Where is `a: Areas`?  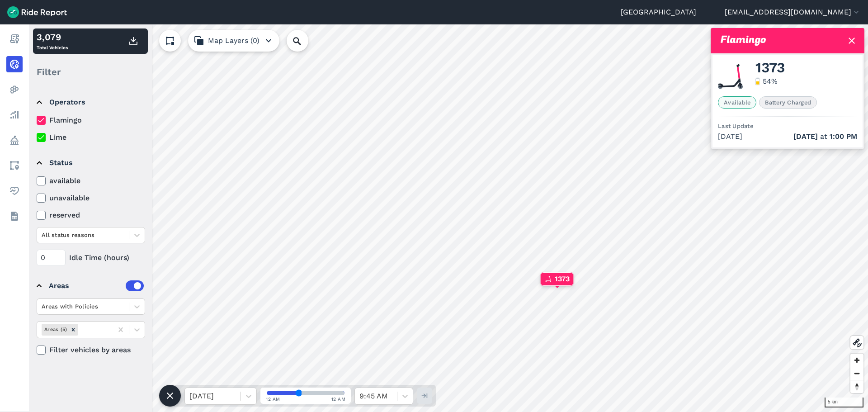
a: Areas is located at coordinates (14, 165).